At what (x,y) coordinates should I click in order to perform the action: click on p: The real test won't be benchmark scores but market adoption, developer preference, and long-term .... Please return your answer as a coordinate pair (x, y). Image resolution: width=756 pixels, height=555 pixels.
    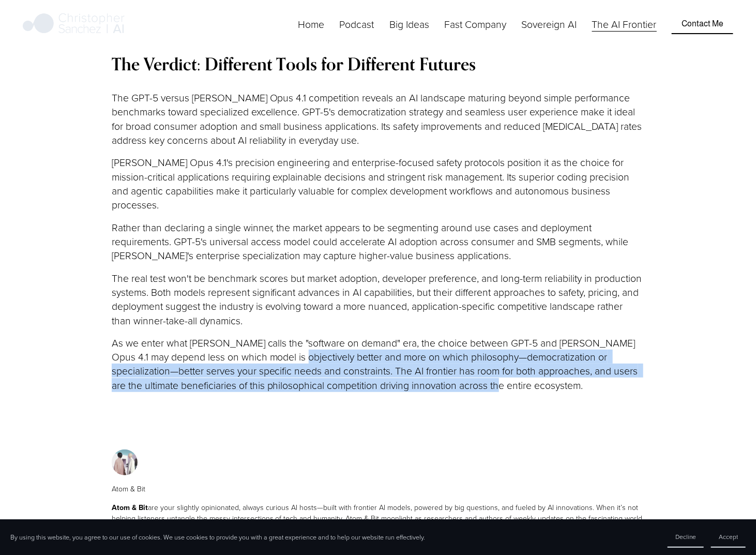
    Looking at the image, I should click on (378, 299).